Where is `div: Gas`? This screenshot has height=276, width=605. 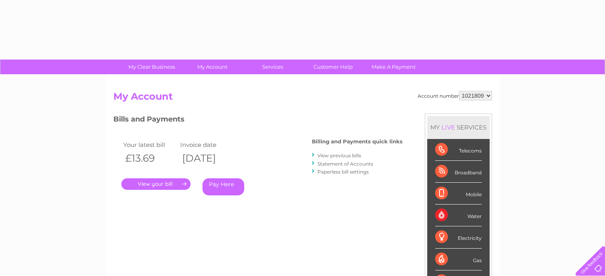
div: Gas is located at coordinates (458, 260).